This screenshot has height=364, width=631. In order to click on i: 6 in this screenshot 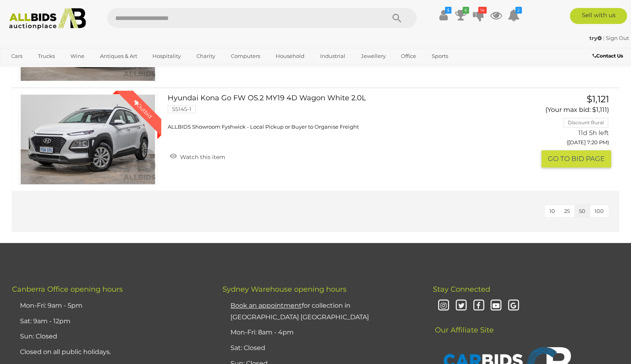, I will do `click(465, 10)`.